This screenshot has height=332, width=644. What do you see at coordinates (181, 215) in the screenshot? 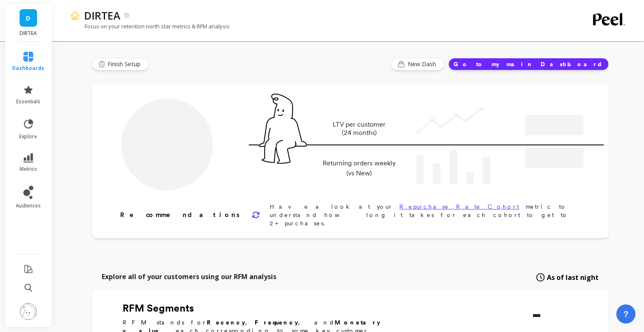
I see `p: Recommendations` at bounding box center [181, 215].